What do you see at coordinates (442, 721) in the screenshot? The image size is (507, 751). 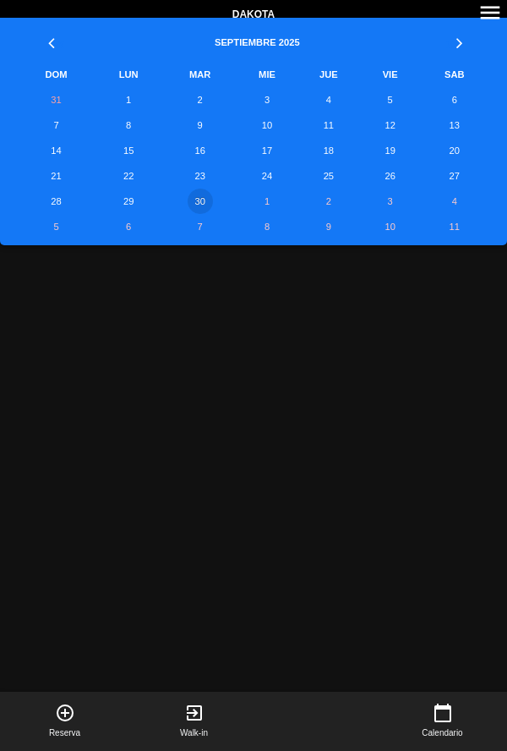 I see `button: calendar_todayCalendario` at bounding box center [442, 721].